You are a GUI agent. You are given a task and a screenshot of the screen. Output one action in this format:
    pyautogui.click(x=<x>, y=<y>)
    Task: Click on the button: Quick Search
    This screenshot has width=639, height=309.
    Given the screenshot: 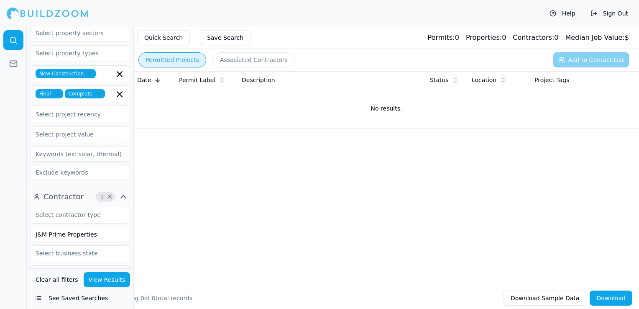 What is the action you would take?
    pyautogui.click(x=164, y=38)
    